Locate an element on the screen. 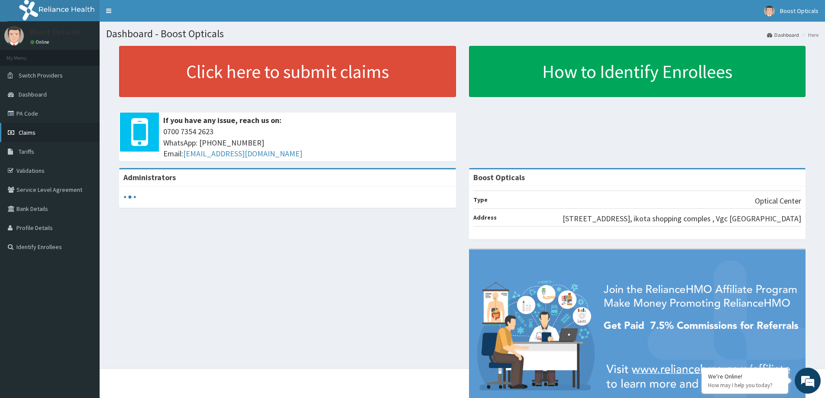 This screenshot has width=825, height=398. a: Online is located at coordinates (41, 42).